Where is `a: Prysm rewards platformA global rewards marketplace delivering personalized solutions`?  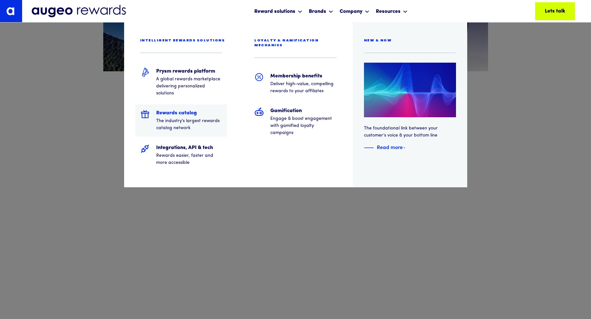 a: Prysm rewards platformA global rewards marketplace delivering personalized solutions is located at coordinates (181, 82).